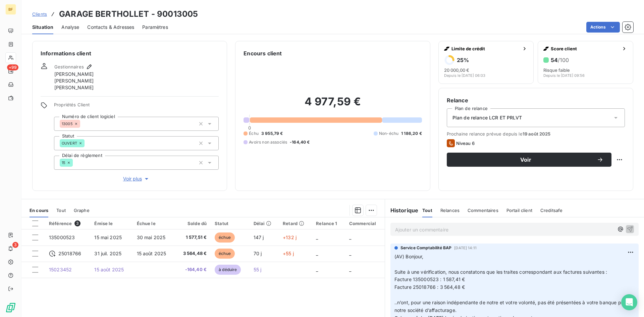  Describe the element at coordinates (81, 211) in the screenshot. I see `span: Graphe` at that location.